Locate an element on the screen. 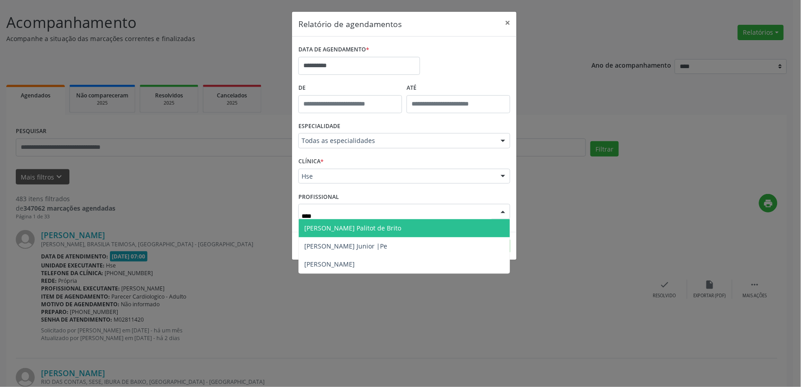  label: PROFISSIONAL is located at coordinates (319, 197).